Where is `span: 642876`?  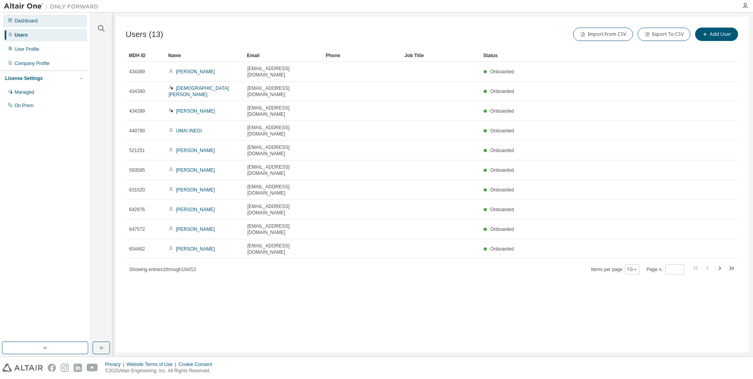 span: 642876 is located at coordinates (137, 210).